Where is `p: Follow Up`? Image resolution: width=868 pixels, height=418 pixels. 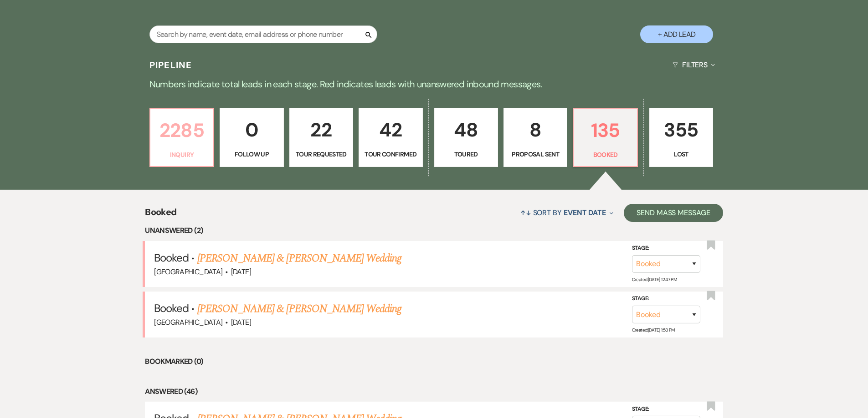
p: Follow Up is located at coordinates (252, 154).